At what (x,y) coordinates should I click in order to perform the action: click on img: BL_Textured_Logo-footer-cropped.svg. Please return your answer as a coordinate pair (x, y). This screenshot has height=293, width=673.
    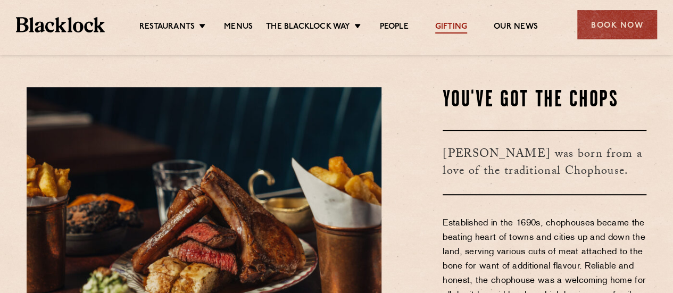
    Looking at the image, I should click on (60, 24).